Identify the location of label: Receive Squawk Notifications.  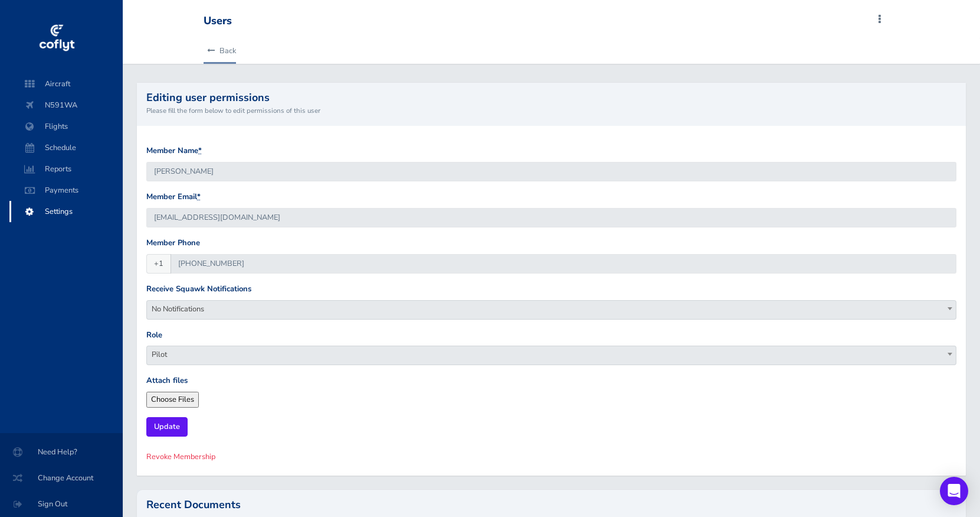
(199, 289).